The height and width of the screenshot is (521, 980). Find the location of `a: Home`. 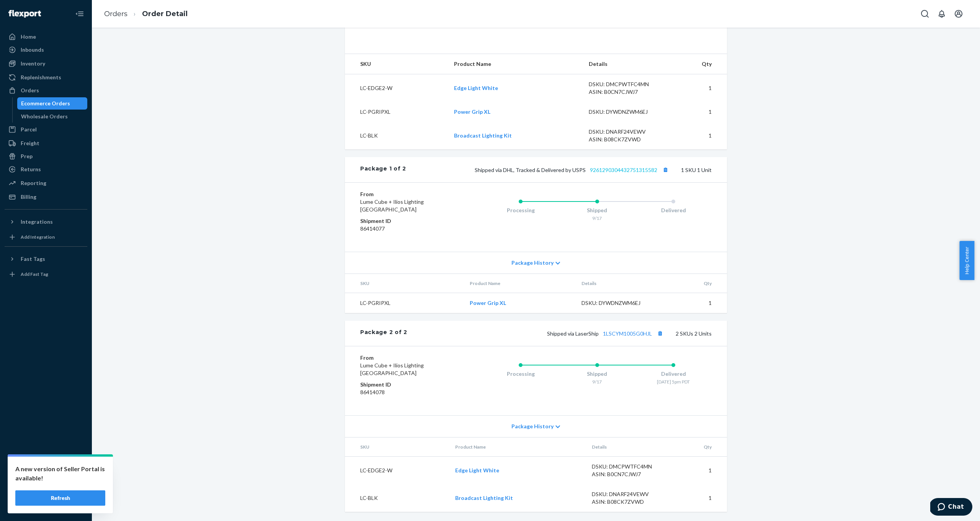

a: Home is located at coordinates (46, 37).